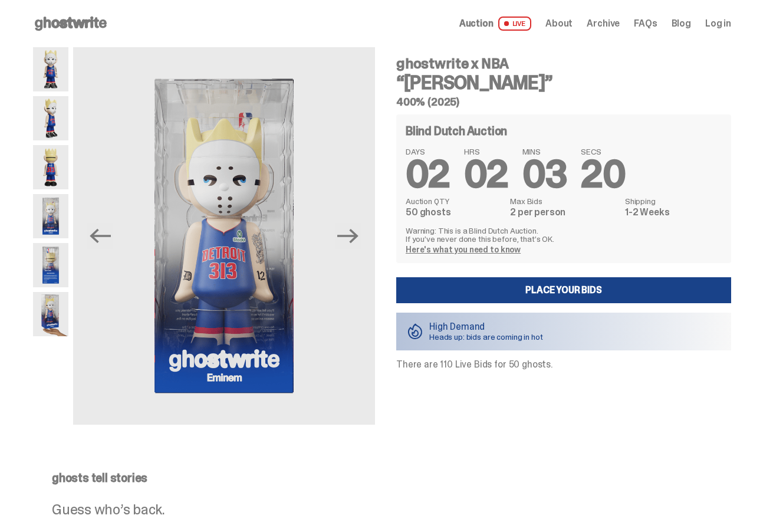  I want to click on p: There are 110 Live Bids for 50 ghosts., so click(564, 364).